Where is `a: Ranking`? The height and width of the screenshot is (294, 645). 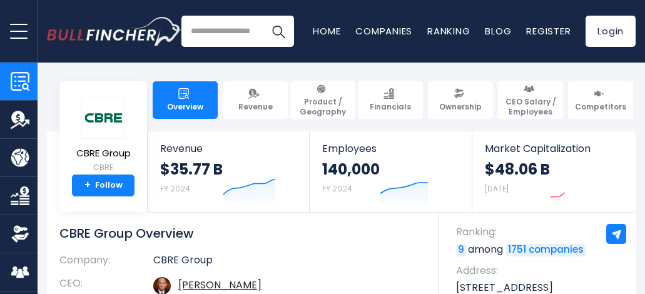 a: Ranking is located at coordinates (449, 31).